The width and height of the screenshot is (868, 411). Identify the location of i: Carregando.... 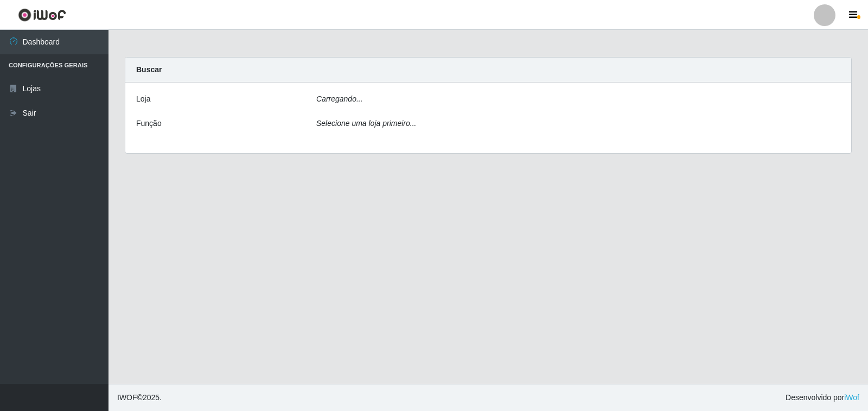
(340, 99).